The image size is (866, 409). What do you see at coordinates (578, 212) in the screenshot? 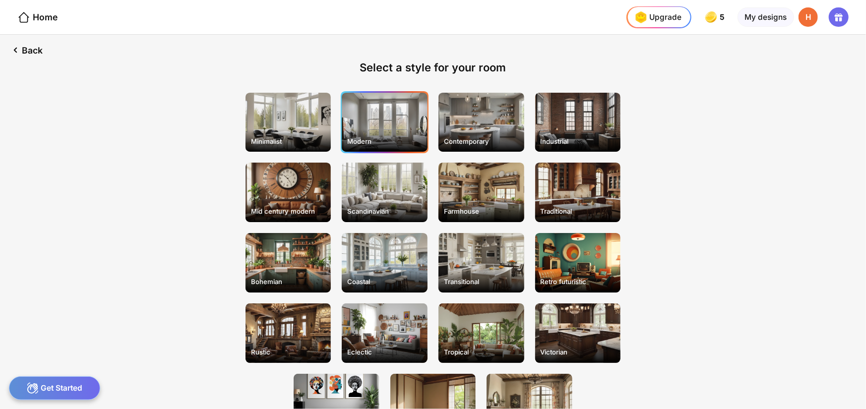
I see `div: Traditional` at bounding box center [578, 212].